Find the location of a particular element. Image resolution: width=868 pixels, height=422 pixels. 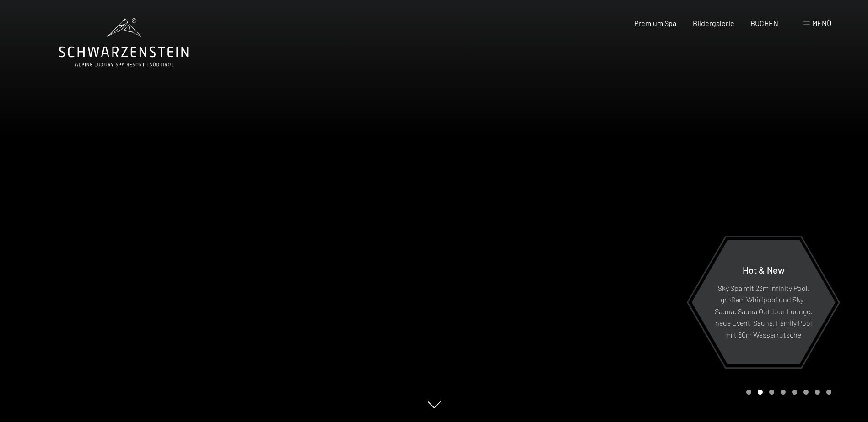

span: Menü is located at coordinates (822, 23).